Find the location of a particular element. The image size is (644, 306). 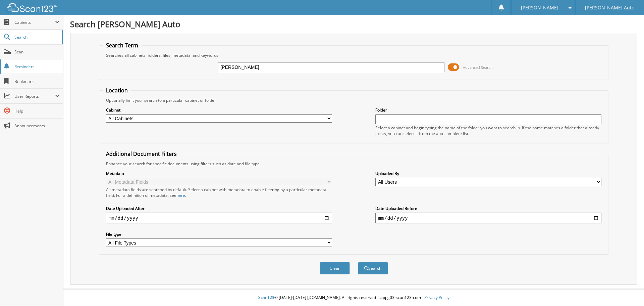

div: All metadata fields are searched by default. Select a cabinet with metadata to enable filtering b... is located at coordinates (219, 193).